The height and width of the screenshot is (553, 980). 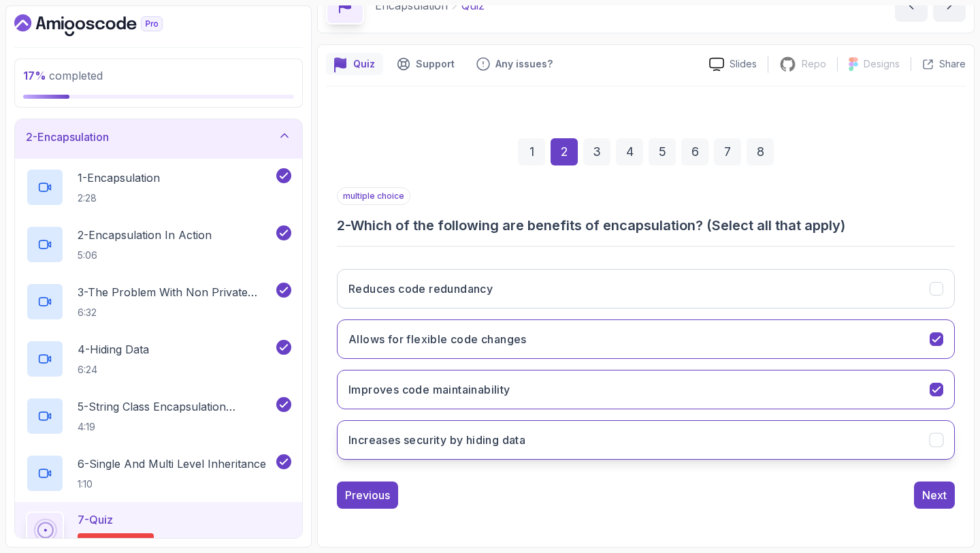 I want to click on p: 2:28, so click(x=118, y=198).